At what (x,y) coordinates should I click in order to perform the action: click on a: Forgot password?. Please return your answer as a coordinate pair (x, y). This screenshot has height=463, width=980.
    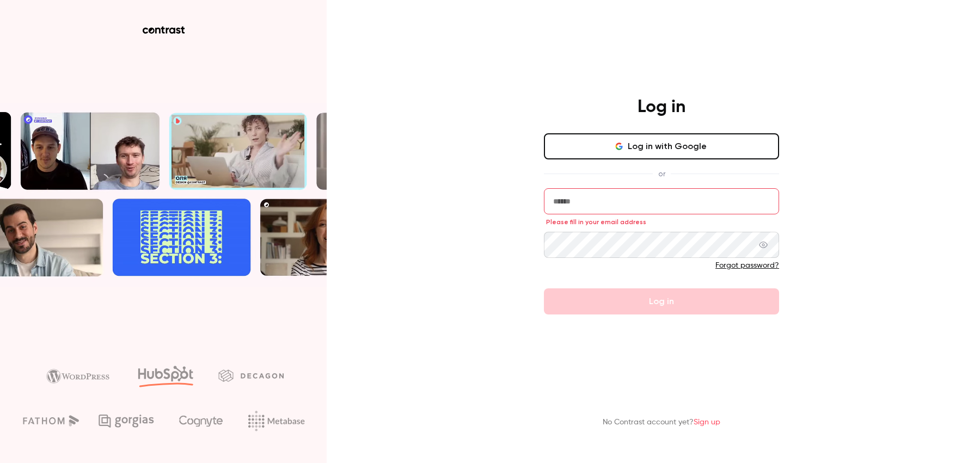
    Looking at the image, I should click on (746, 266).